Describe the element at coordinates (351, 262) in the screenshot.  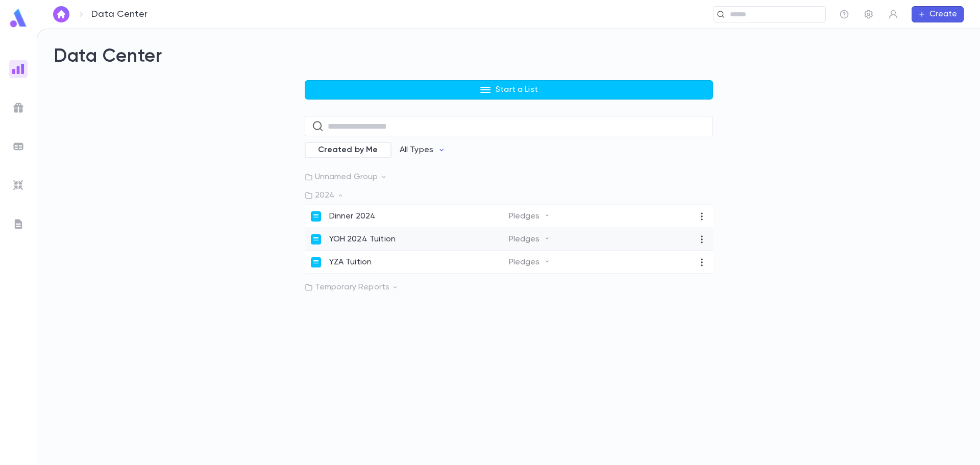
I see `p: YZA Tuition` at that location.